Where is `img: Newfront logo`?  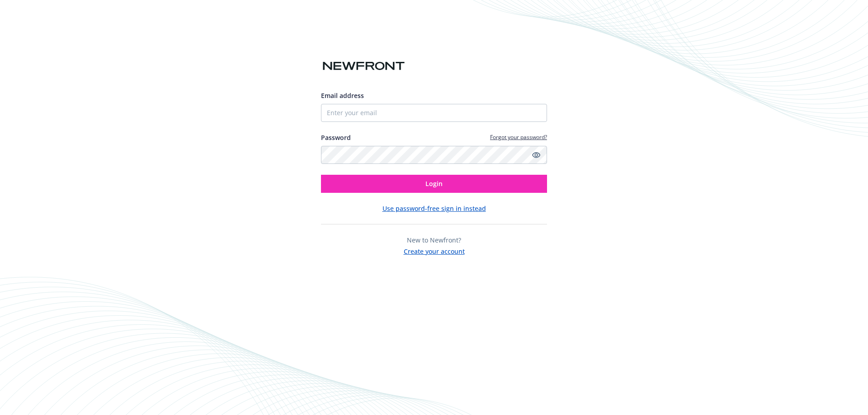
img: Newfront logo is located at coordinates (363, 66).